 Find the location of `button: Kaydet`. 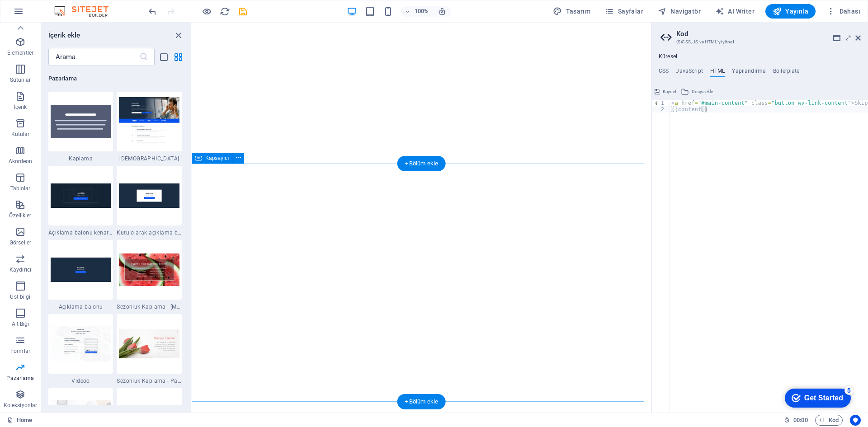

button: Kaydet is located at coordinates (665, 91).